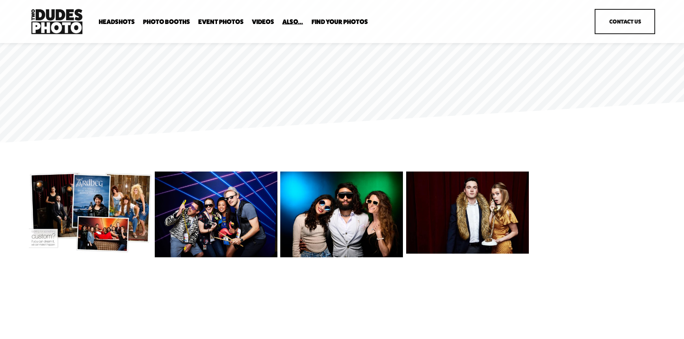 Image resolution: width=684 pixels, height=339 pixels. I want to click on a: Contact Us, so click(624, 22).